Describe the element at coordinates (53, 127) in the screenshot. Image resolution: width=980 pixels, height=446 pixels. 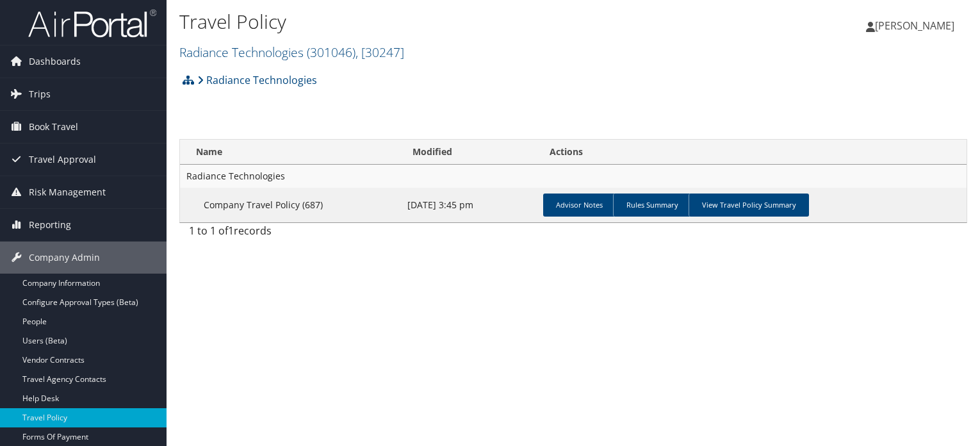
I see `span: Book Travel` at that location.